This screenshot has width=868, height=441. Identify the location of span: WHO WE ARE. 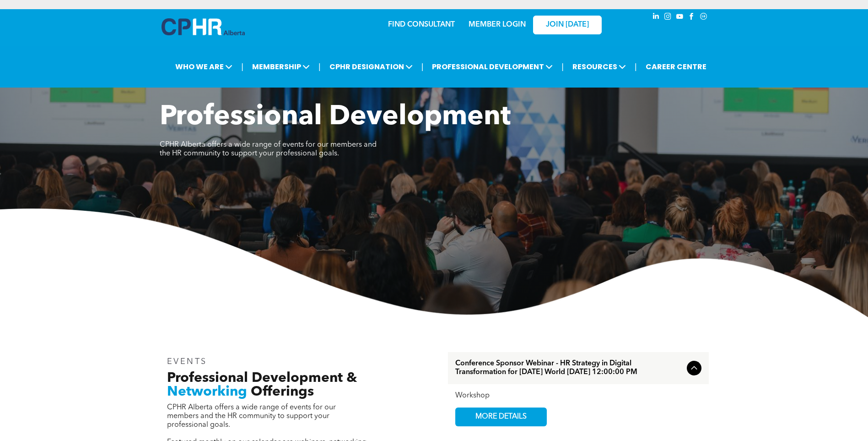
(203, 67).